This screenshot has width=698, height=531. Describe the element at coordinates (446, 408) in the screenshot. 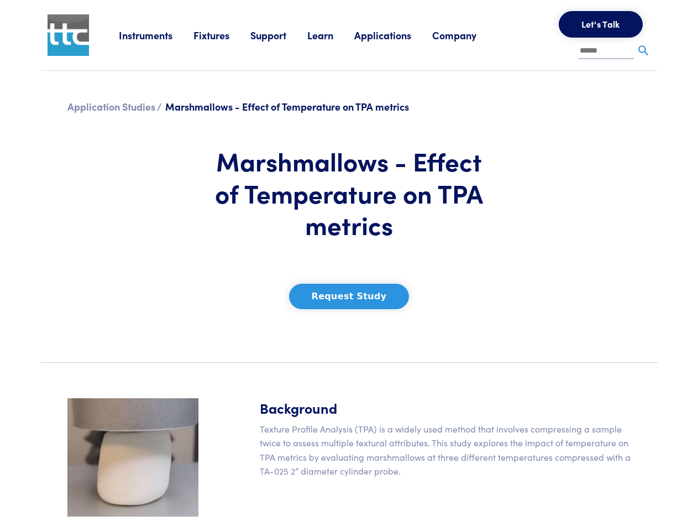

I see `h5: Background` at that location.